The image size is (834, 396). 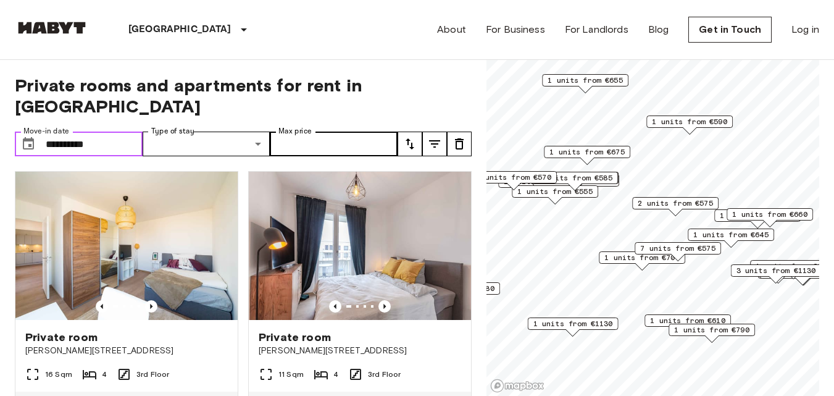 What do you see at coordinates (794, 266) in the screenshot?
I see `span: 1 units from €600` at bounding box center [794, 266].